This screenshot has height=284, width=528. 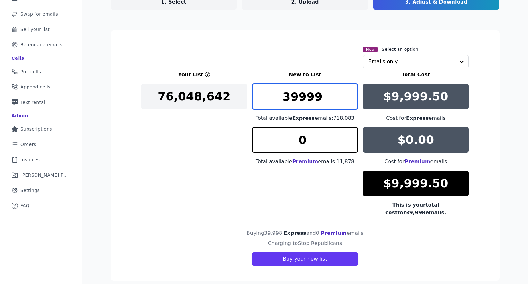 I want to click on span: Text rental, so click(x=33, y=102).